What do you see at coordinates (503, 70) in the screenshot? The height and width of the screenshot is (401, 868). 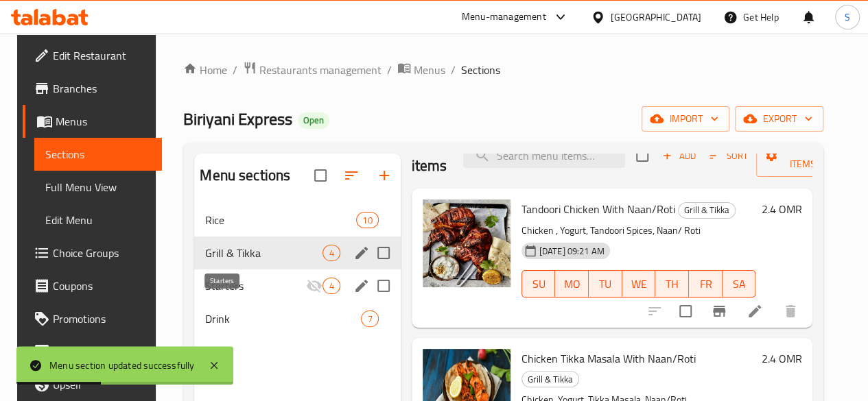 I see `nav: breadcrumb` at bounding box center [503, 70].